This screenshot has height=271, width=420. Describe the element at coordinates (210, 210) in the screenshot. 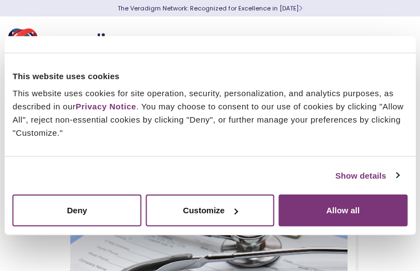

I see `button: Customize` at that location.